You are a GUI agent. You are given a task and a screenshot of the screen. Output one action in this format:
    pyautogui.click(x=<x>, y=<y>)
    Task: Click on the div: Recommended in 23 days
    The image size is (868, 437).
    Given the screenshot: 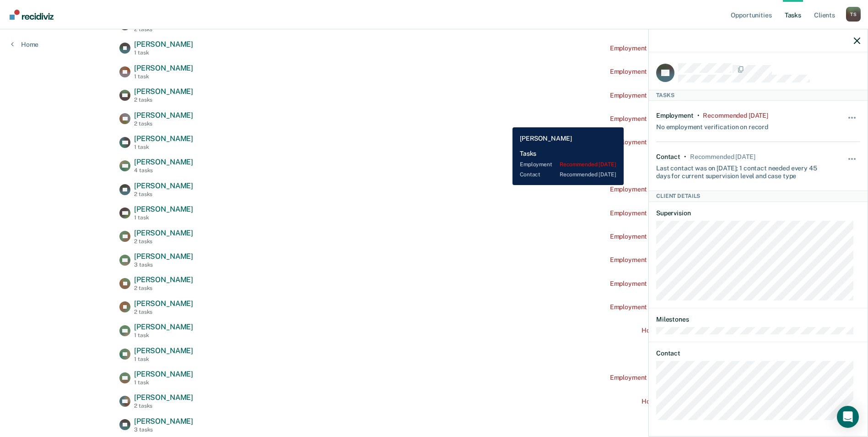 What is the action you would take?
    pyautogui.click(x=723, y=157)
    